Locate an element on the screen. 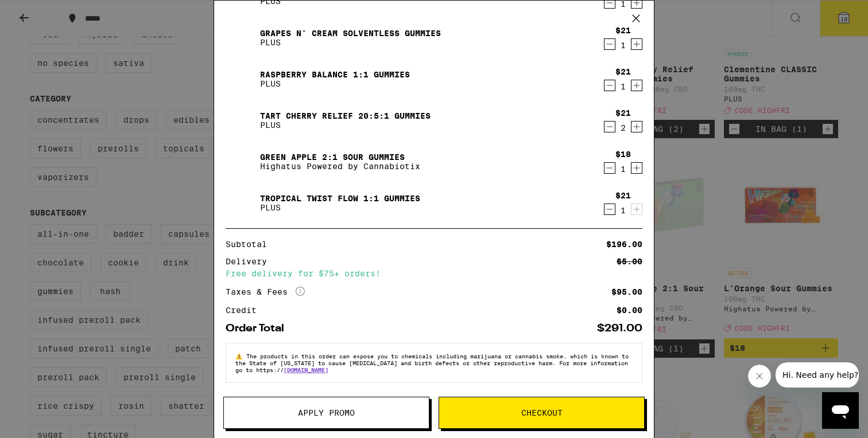 This screenshot has height=438, width=868. div: $291.00 is located at coordinates (619, 329).